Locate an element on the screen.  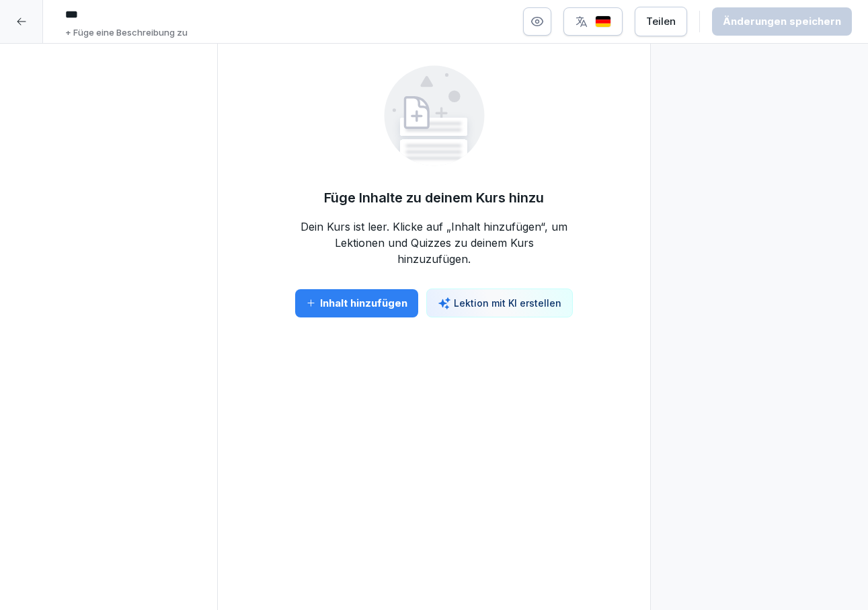
p: + Füge eine Beschreibung zu is located at coordinates (127, 33).